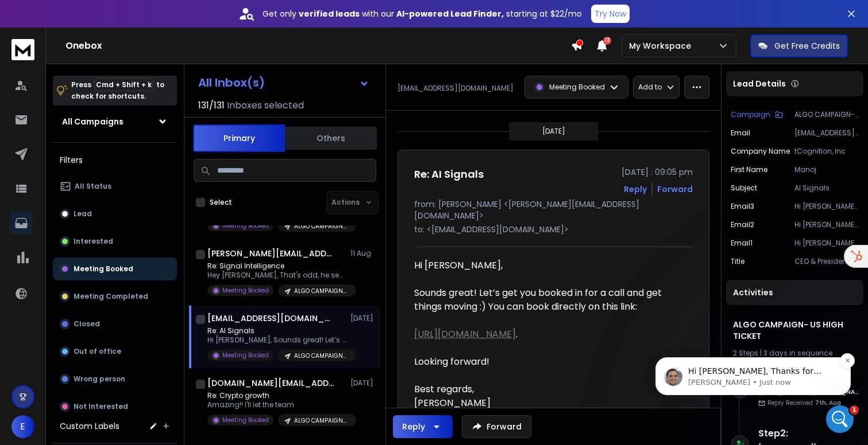 This screenshot has width=868, height=445. I want to click on h3: Filters, so click(115, 160).